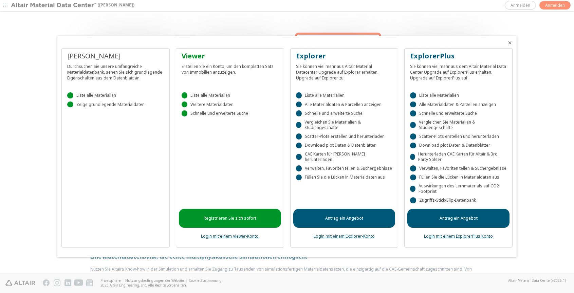 The image size is (574, 293). Describe the element at coordinates (458, 189) in the screenshot. I see `div: Auswirkungen des Lernmaterials auf CO2 Footprint` at that location.